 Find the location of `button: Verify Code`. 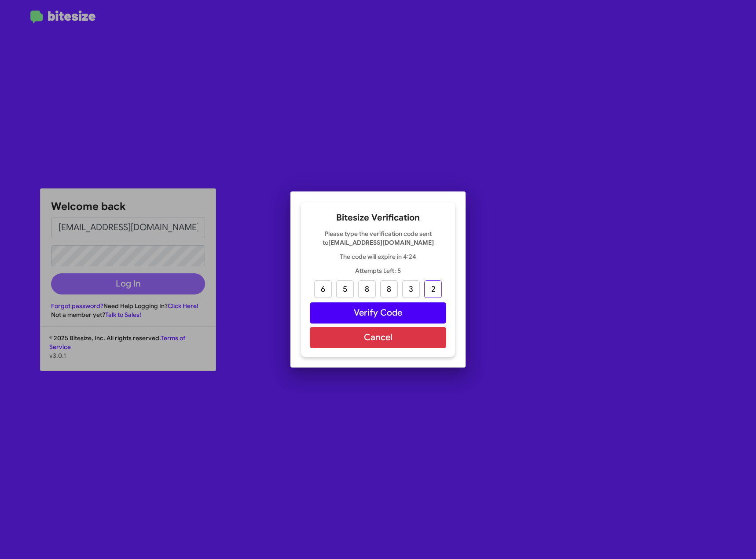

button: Verify Code is located at coordinates (378, 313).